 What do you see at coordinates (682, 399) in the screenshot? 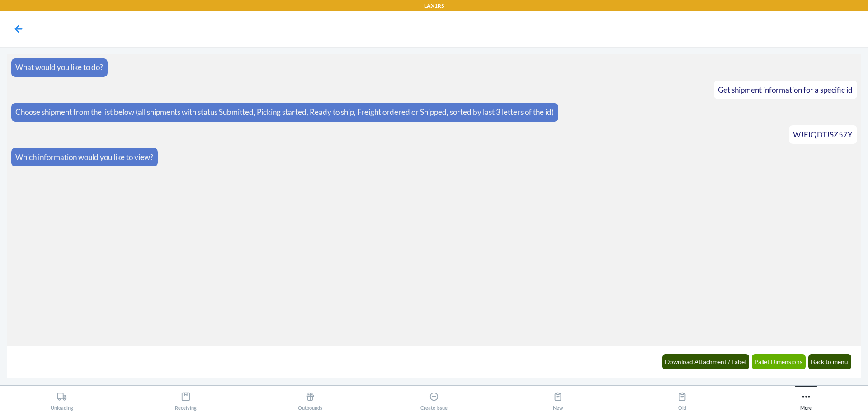
I see `div: Old` at bounding box center [682, 399].